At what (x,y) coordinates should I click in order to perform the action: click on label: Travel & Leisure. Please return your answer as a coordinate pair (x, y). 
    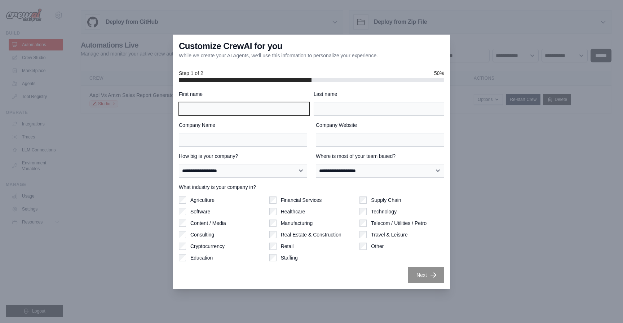
    Looking at the image, I should click on (389, 235).